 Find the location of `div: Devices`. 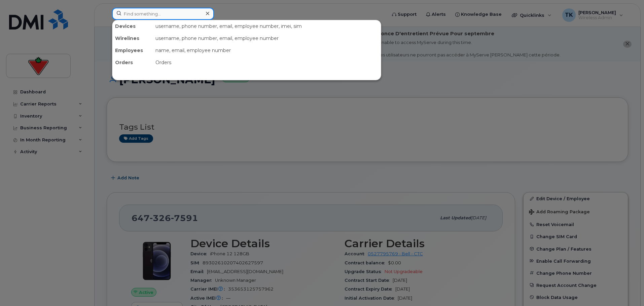

div: Devices is located at coordinates (133, 26).